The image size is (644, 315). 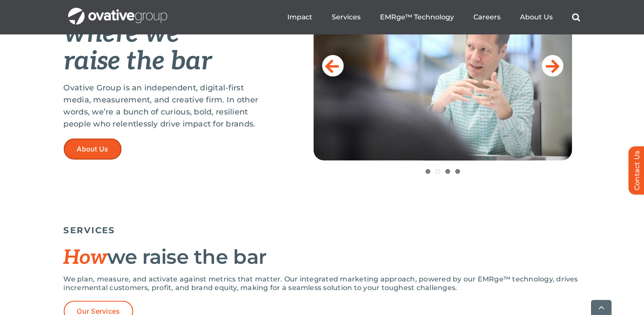 What do you see at coordinates (417, 17) in the screenshot?
I see `a: EMRge™ Technology` at bounding box center [417, 17].